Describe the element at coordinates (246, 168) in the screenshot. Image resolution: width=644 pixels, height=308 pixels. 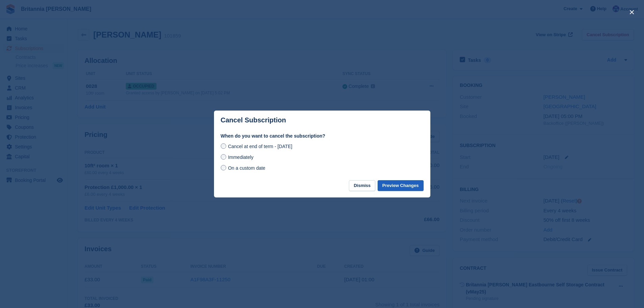
I see `span: On a custom date` at that location.